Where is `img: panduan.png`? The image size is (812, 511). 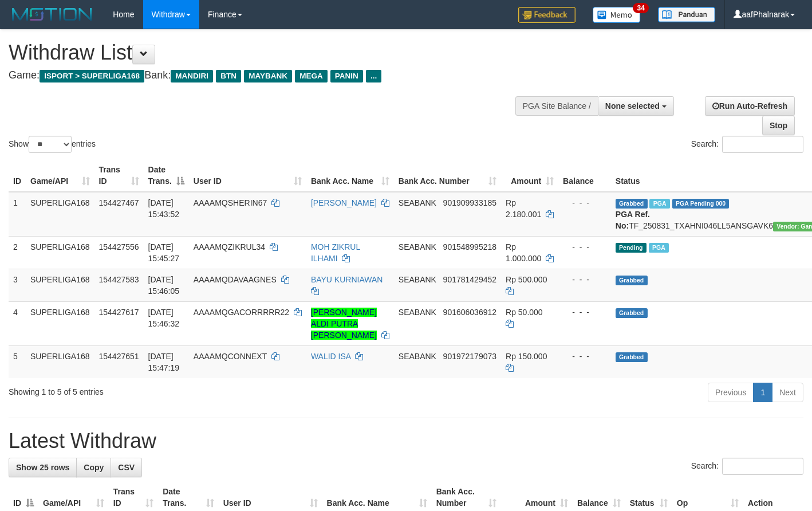 img: panduan.png is located at coordinates (686, 14).